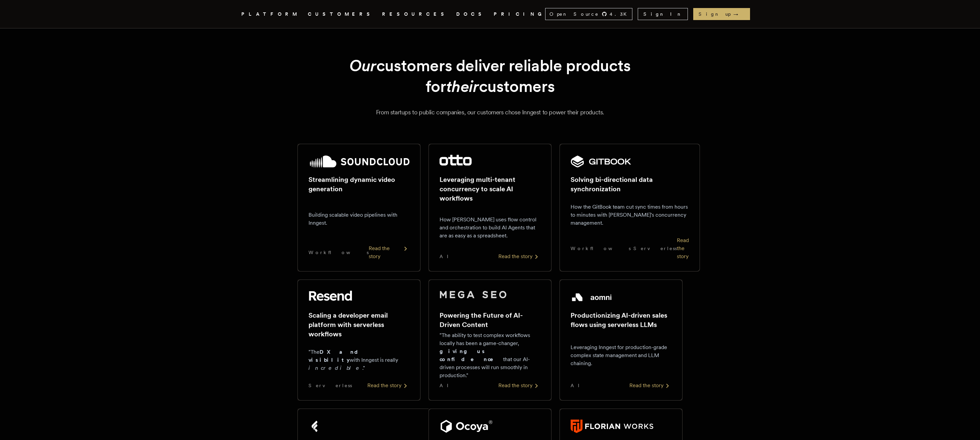 Image resolution: width=980 pixels, height=440 pixels. I want to click on p: Leveraging Inngest for production-grade complex state management and LLM chaining., so click(621, 355).